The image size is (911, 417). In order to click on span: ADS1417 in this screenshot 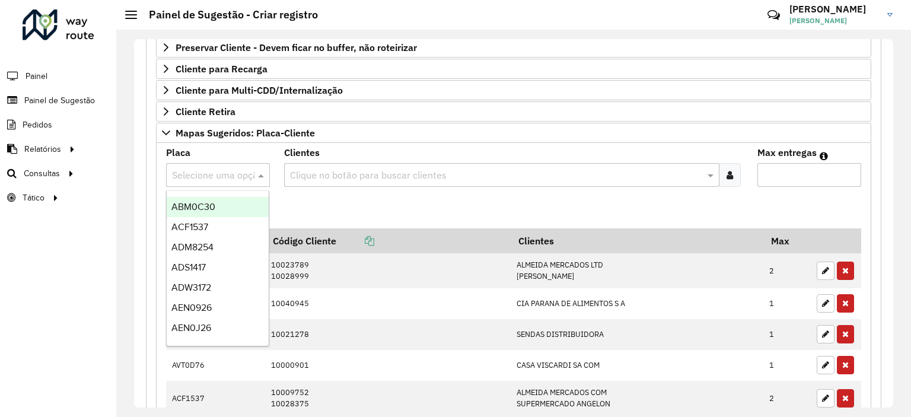, I will do `click(189, 267)`.